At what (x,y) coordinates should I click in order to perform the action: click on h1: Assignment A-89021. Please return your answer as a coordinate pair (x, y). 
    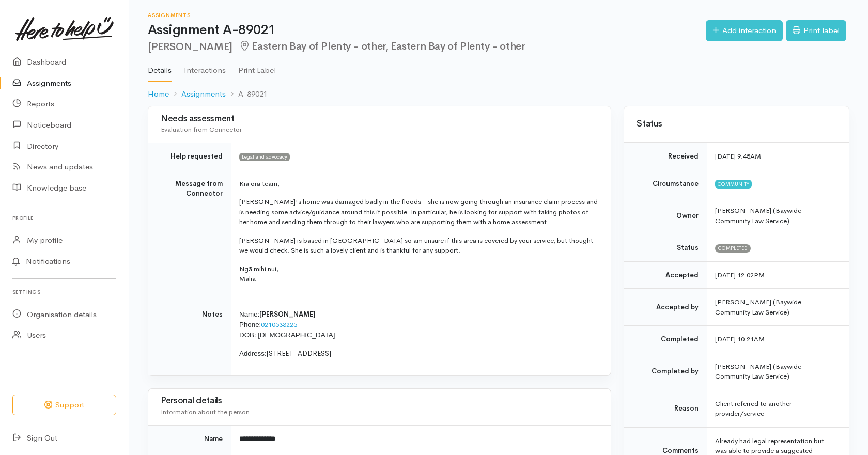
    Looking at the image, I should click on (427, 30).